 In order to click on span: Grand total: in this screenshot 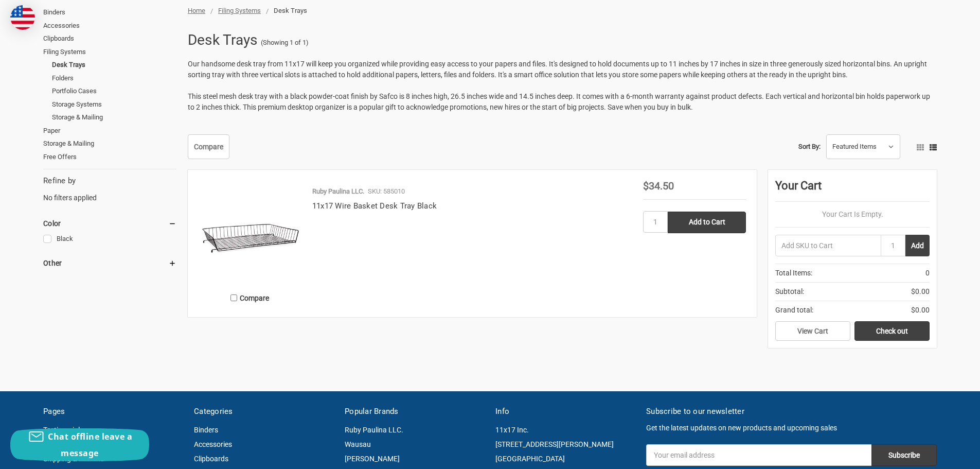, I will do `click(794, 310)`.